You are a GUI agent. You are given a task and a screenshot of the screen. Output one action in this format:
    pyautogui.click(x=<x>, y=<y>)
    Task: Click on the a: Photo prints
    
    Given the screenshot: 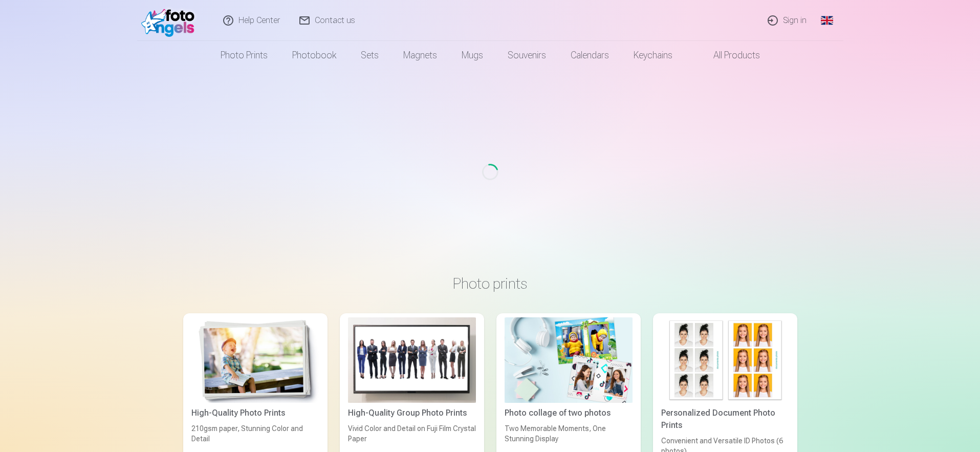 What is the action you would take?
    pyautogui.click(x=244, y=56)
    